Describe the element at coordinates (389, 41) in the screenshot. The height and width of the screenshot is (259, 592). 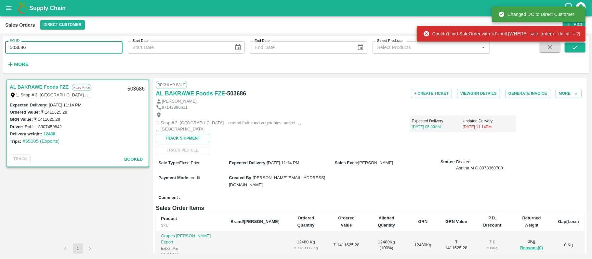
I see `label: Select Products` at that location.